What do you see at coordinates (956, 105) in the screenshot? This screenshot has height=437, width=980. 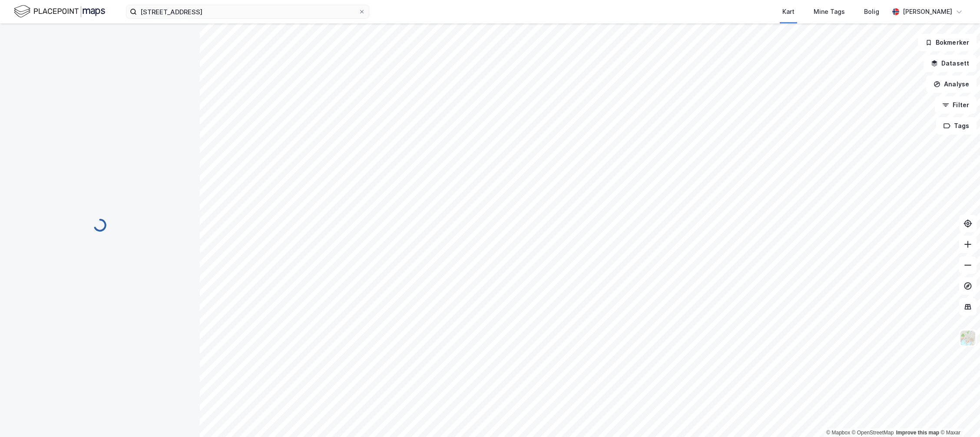 I see `button: Filter` at bounding box center [956, 105].